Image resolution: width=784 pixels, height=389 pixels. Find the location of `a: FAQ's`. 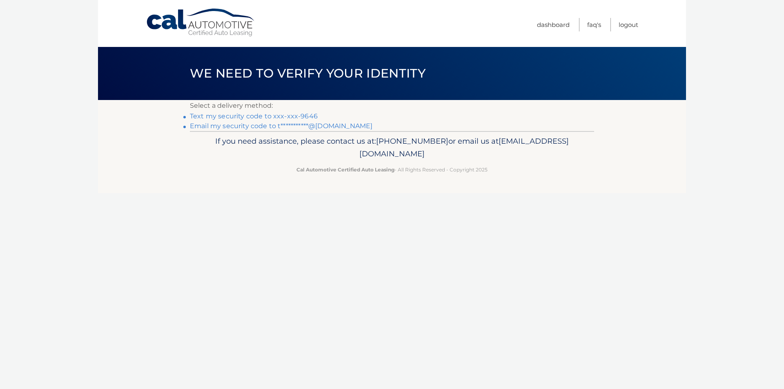

a: FAQ's is located at coordinates (594, 25).